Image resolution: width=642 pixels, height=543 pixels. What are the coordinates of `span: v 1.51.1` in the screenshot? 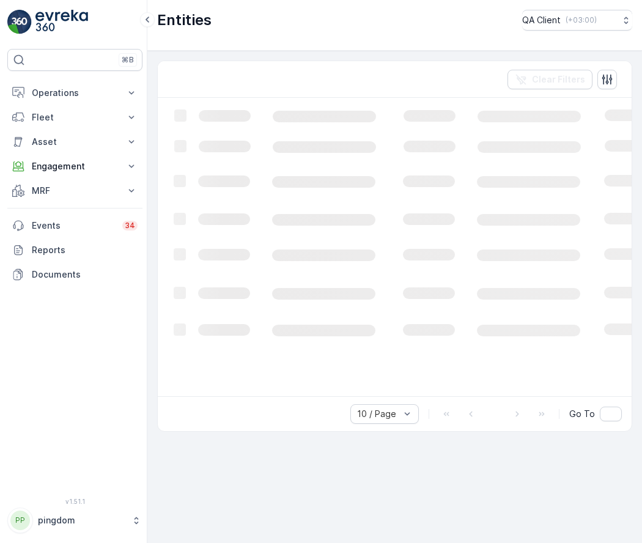 It's located at (75, 501).